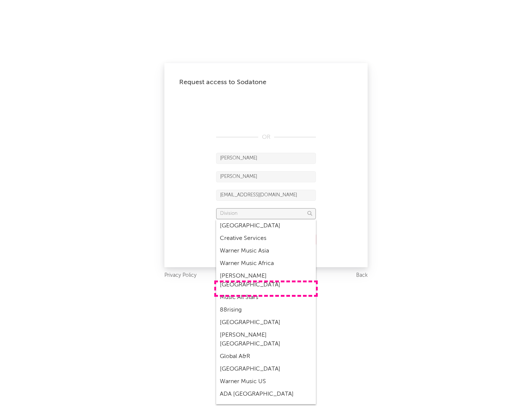 The image size is (532, 406). What do you see at coordinates (266, 357) in the screenshot?
I see `div: Global A&R` at bounding box center [266, 357].